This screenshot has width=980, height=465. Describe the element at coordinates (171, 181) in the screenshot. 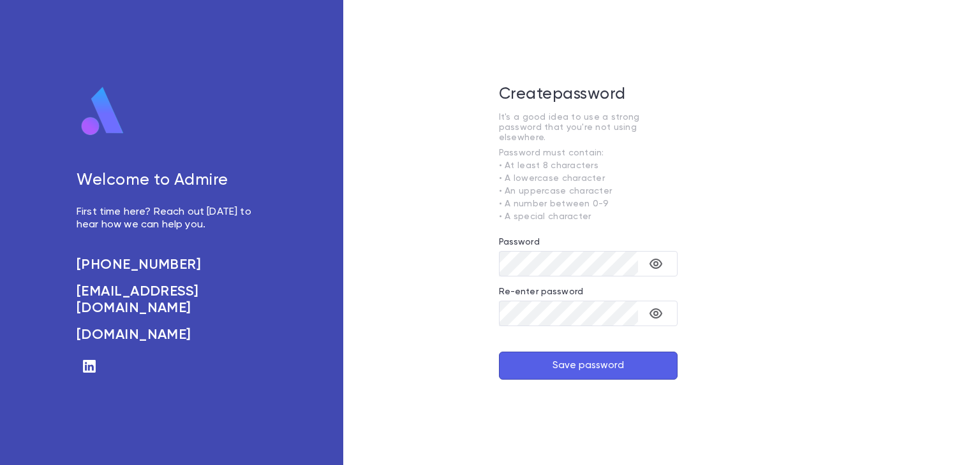

I see `h5: Welcome to Admire` at that location.